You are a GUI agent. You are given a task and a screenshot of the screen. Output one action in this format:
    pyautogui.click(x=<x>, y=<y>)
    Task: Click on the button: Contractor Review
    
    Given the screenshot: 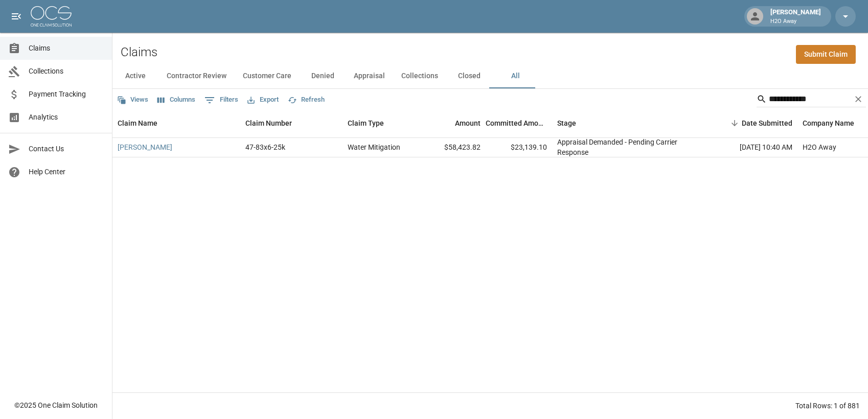 What is the action you would take?
    pyautogui.click(x=196, y=76)
    